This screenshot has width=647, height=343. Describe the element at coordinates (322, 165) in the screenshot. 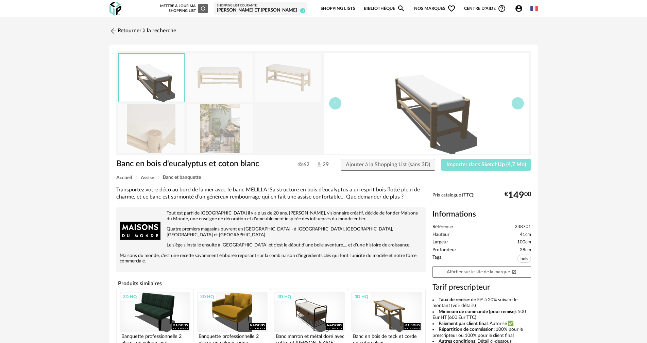

I see `span: 29` at that location.